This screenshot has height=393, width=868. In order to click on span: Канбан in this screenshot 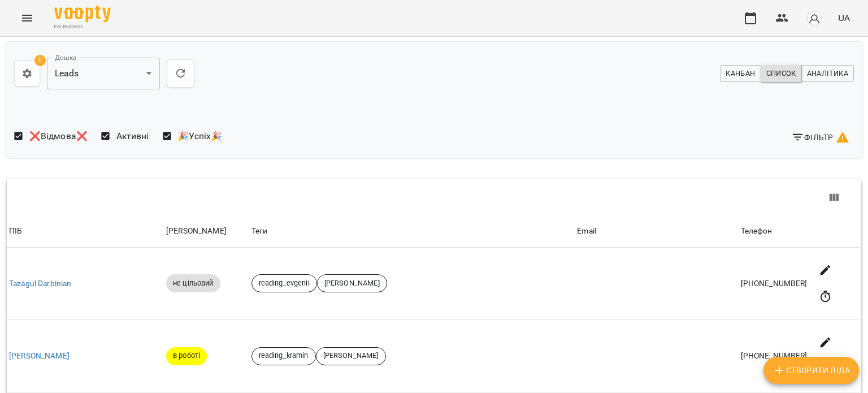, I will do `click(740, 74)`.